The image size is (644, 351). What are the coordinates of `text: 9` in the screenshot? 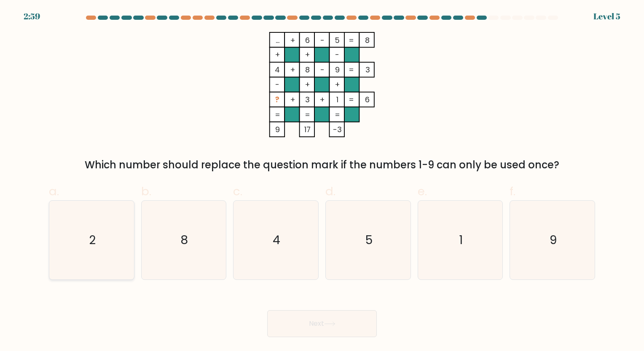 It's located at (553, 240).